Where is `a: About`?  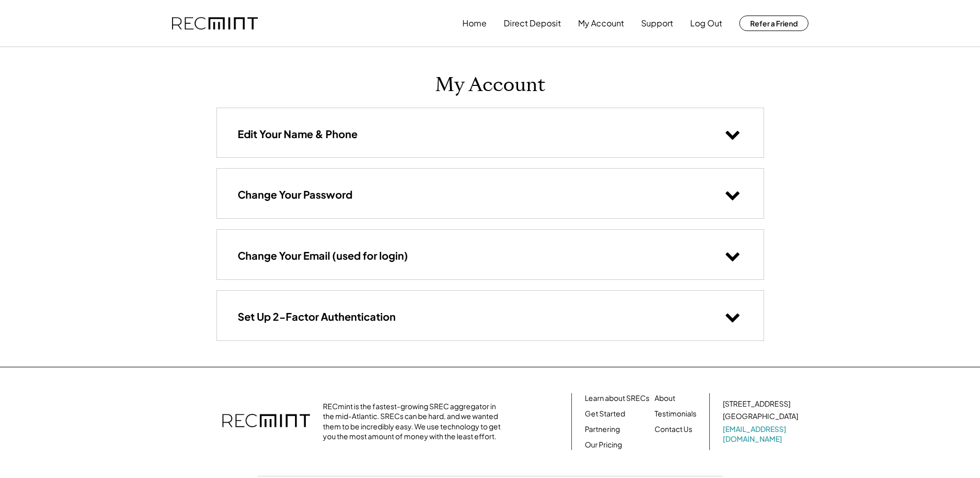 a: About is located at coordinates (666, 399).